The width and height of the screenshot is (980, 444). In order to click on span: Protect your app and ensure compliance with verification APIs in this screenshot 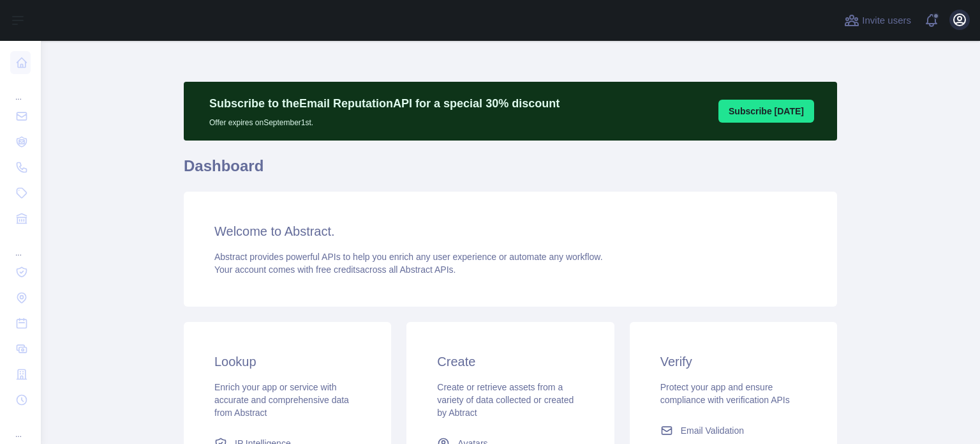, I will do `click(725, 393)`.